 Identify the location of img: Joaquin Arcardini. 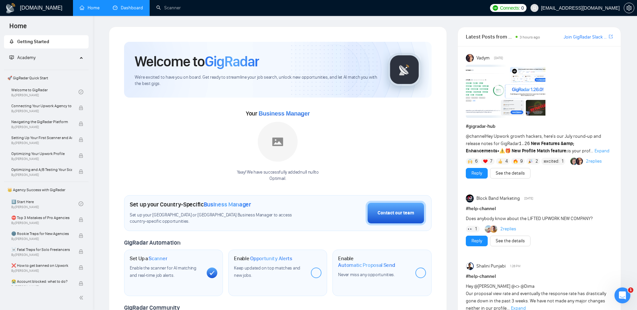
(489, 229).